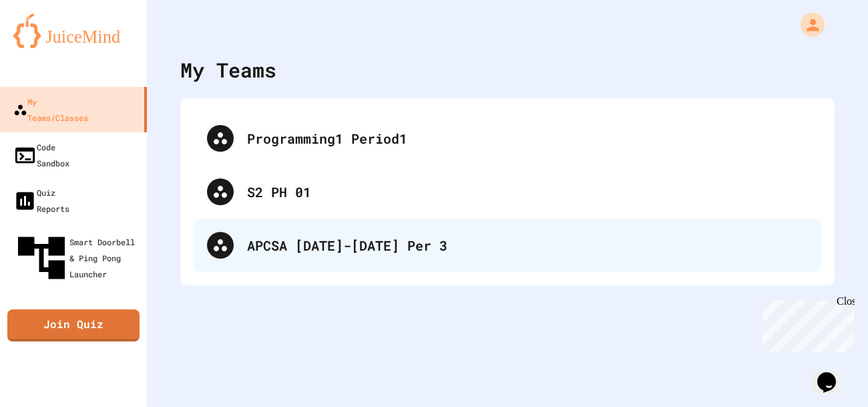 This screenshot has height=407, width=868. What do you see at coordinates (74, 31) in the screenshot?
I see `img: logo-orange.svg` at bounding box center [74, 31].